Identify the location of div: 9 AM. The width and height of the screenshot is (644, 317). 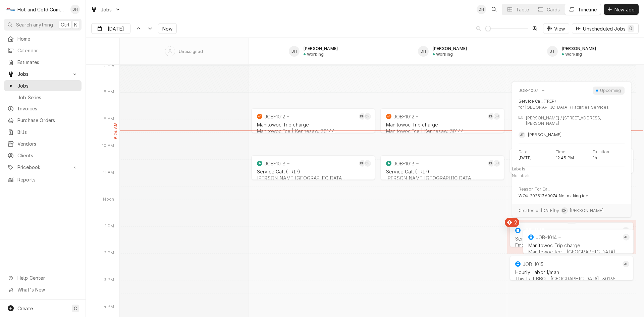
(109, 120).